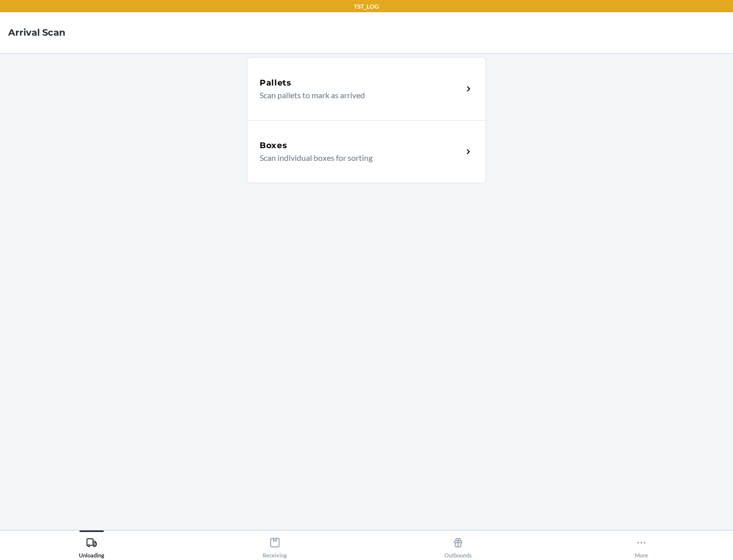 This screenshot has width=733, height=560. I want to click on button: More, so click(641, 544).